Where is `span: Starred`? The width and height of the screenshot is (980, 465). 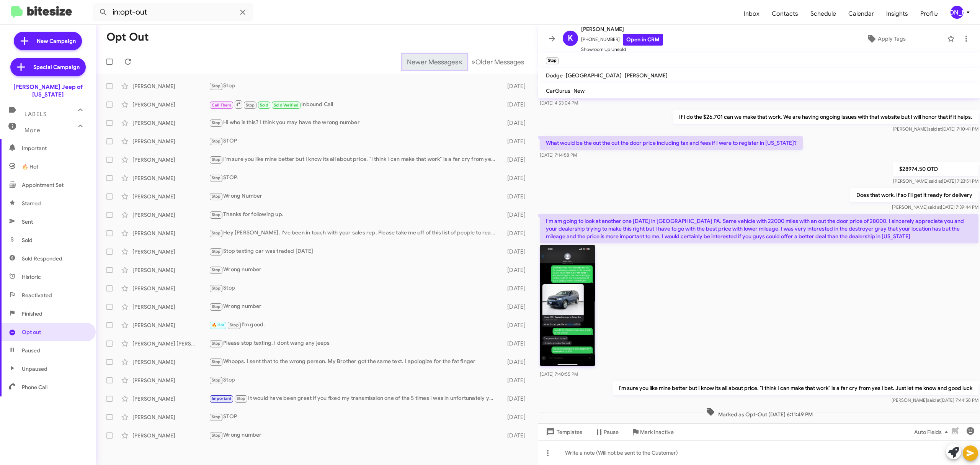 span: Starred is located at coordinates (31, 203).